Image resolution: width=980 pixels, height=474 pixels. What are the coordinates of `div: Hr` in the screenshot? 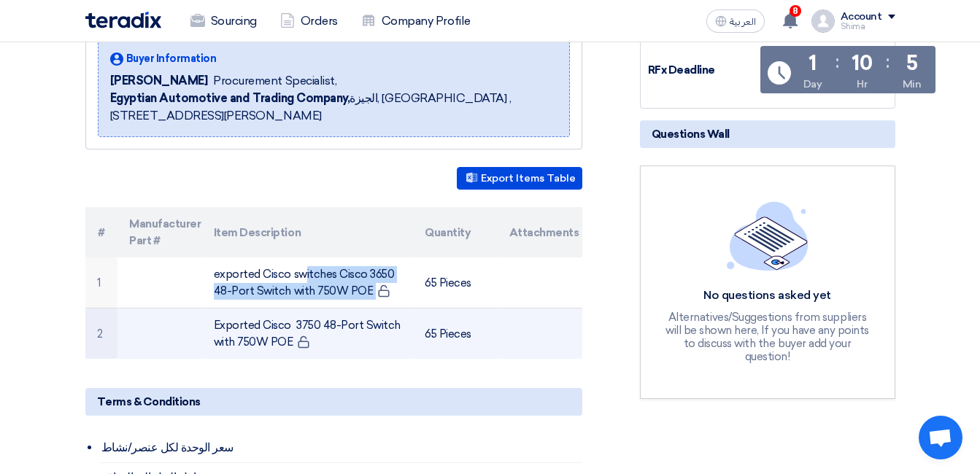 It's located at (861, 84).